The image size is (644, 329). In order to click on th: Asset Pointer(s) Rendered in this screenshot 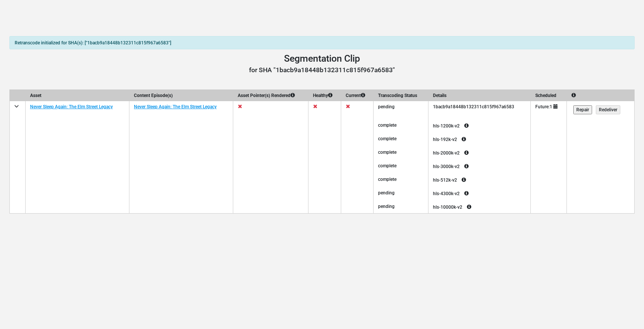, I will do `click(271, 95)`.